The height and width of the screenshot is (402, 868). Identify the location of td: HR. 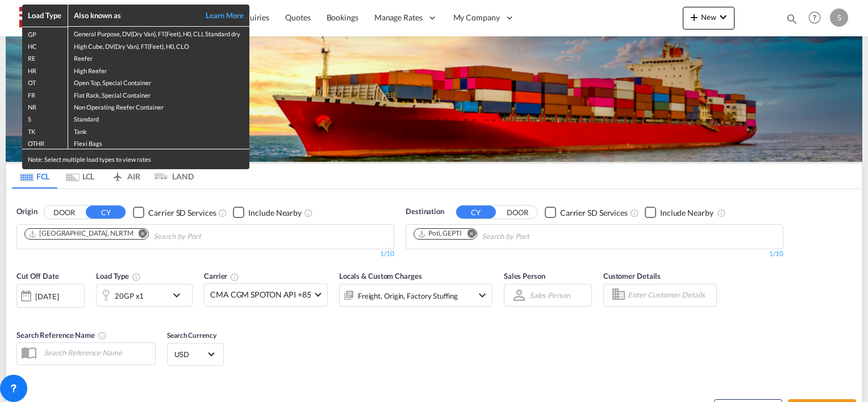
(45, 69).